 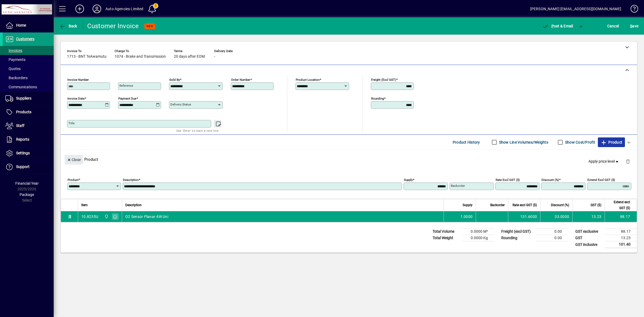 I want to click on span: Supply, so click(x=468, y=205).